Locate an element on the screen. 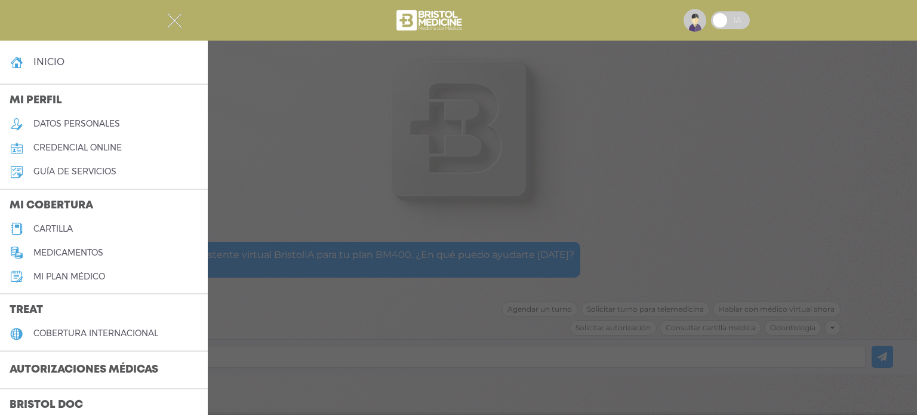 The height and width of the screenshot is (415, 917). h5: medicamentos is located at coordinates (68, 253).